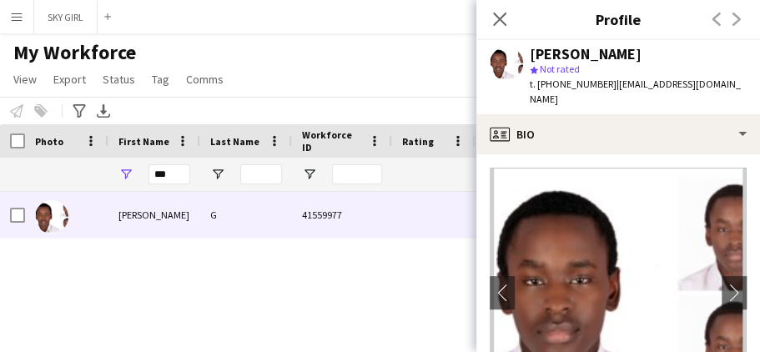 Image resolution: width=760 pixels, height=352 pixels. What do you see at coordinates (204, 79) in the screenshot?
I see `a: Comms` at bounding box center [204, 79].